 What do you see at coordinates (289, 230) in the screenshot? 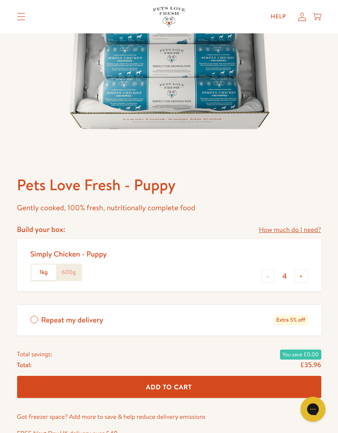
I see `a: How much do I need?` at bounding box center [289, 230].